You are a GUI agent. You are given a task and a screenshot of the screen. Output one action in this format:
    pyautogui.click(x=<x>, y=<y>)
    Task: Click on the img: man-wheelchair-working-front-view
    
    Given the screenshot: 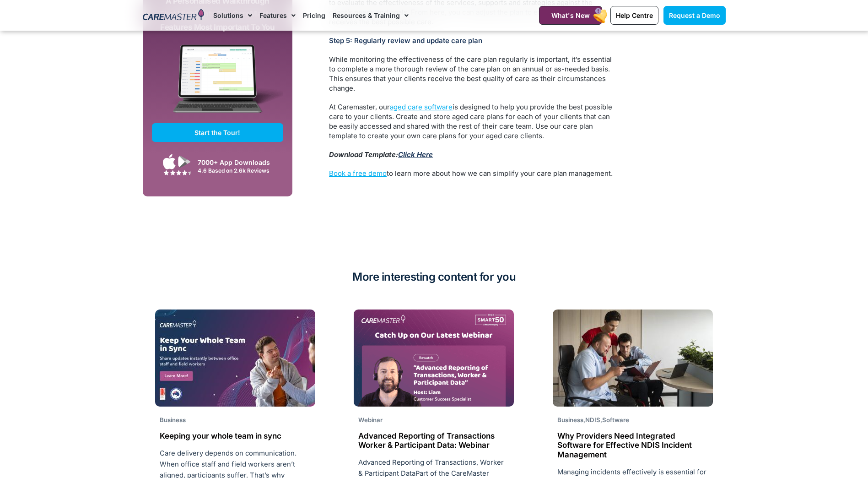 What is the action you would take?
    pyautogui.click(x=633, y=358)
    